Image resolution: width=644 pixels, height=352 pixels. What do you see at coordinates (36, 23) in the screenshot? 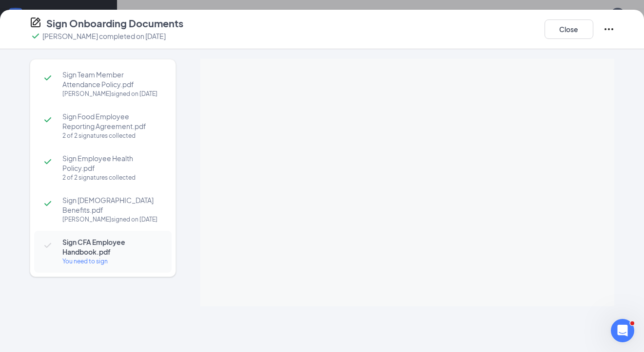
I see `svg: CompanyDocumentIcon` at bounding box center [36, 23].